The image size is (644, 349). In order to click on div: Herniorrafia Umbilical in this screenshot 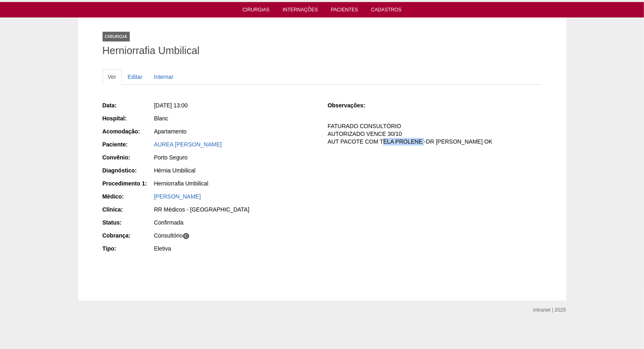, I will do `click(236, 184)`.